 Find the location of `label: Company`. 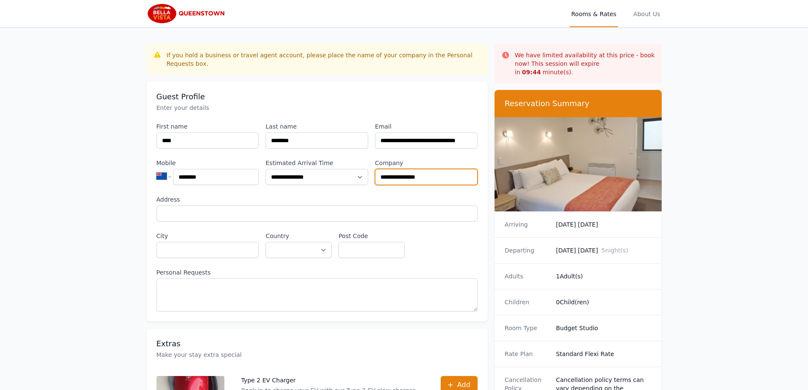

label: Company is located at coordinates (426, 163).